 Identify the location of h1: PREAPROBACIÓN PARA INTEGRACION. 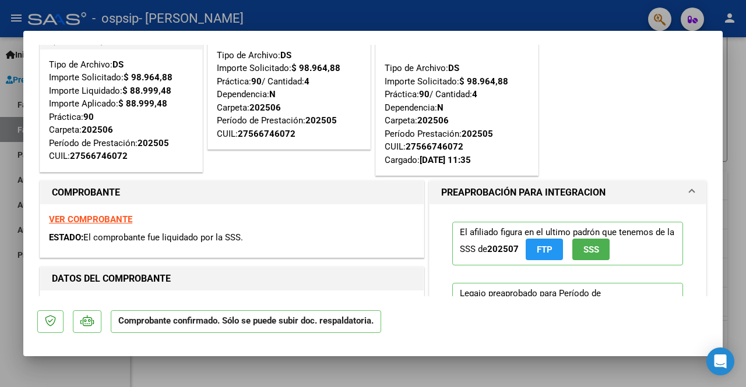
(523, 193).